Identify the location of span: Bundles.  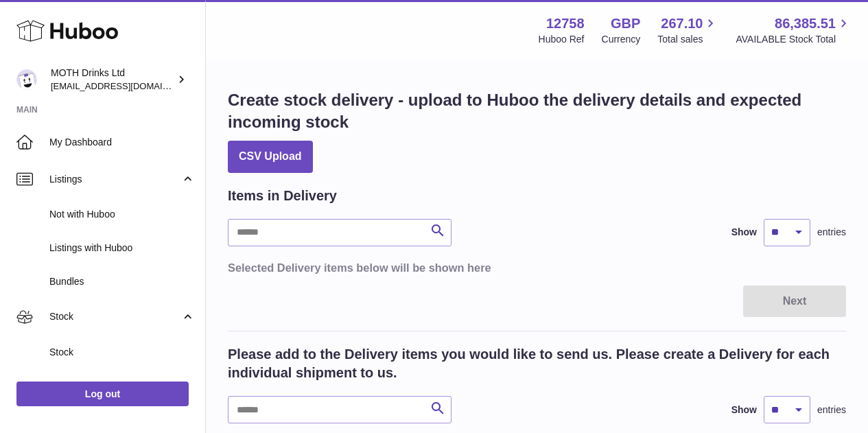
(122, 281).